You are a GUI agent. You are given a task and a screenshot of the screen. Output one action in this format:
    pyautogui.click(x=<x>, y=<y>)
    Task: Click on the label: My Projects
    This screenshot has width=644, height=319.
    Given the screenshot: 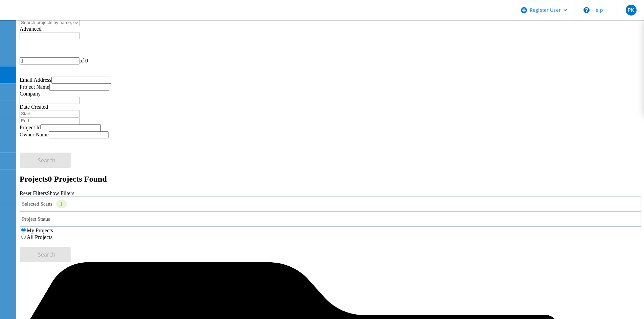 What is the action you would take?
    pyautogui.click(x=40, y=231)
    